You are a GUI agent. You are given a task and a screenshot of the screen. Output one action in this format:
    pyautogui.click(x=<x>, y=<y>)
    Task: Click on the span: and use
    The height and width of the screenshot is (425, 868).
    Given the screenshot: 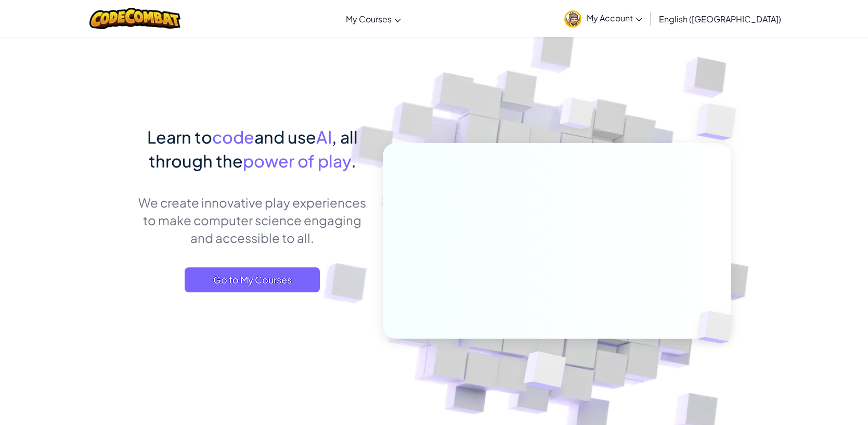 What is the action you would take?
    pyautogui.click(x=285, y=137)
    